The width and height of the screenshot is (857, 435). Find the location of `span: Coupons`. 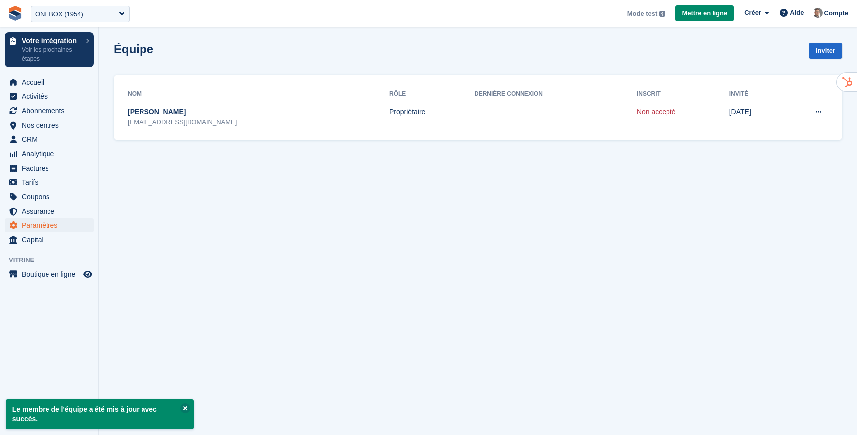

span: Coupons is located at coordinates (51, 197).